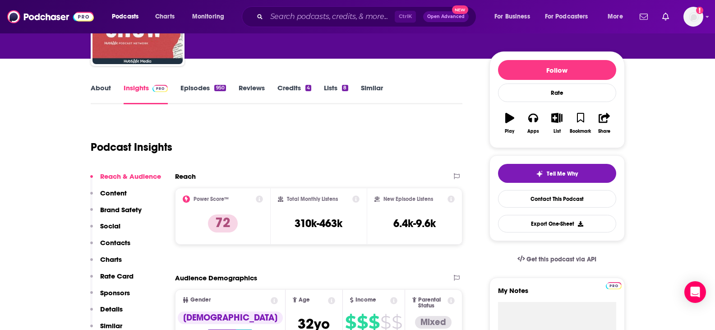  I want to click on img: tell me why sparkle, so click(539, 174).